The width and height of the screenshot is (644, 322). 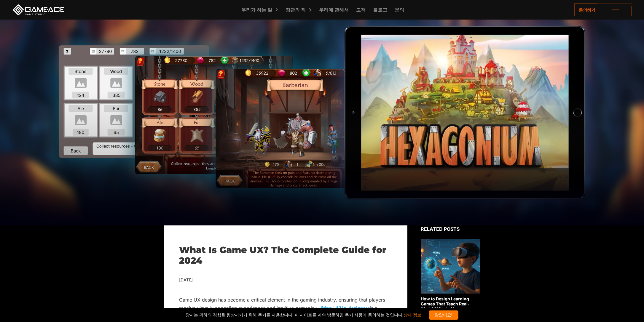 What do you see at coordinates (450, 278) in the screenshot?
I see `a: How to Design Learning Games That Teach Real-World Skills to Young Learners` at bounding box center [450, 278].